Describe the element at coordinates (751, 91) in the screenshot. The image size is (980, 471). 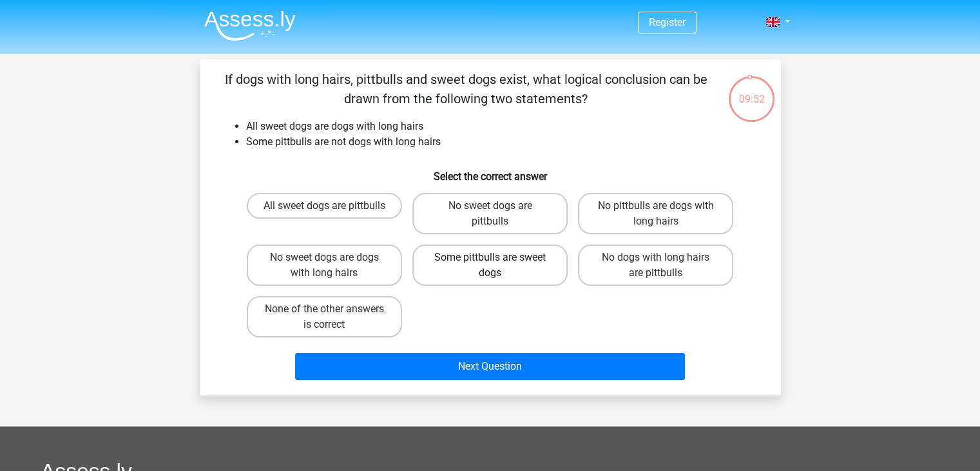
I see `div: 09:52` at that location.